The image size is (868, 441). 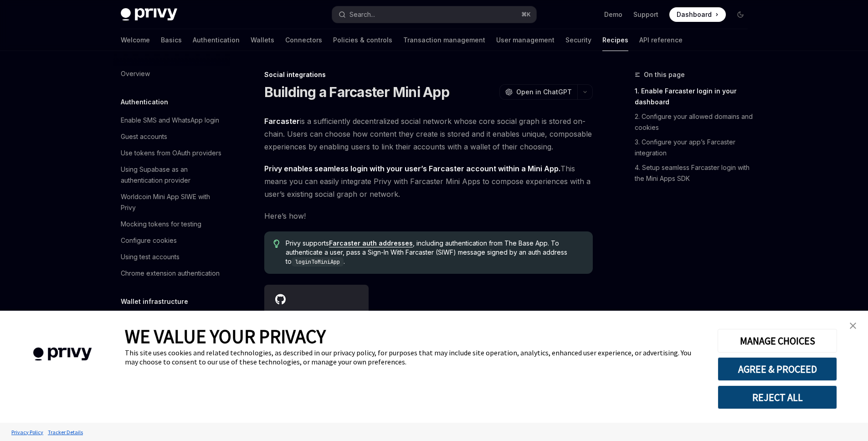 I want to click on a: User management, so click(x=525, y=40).